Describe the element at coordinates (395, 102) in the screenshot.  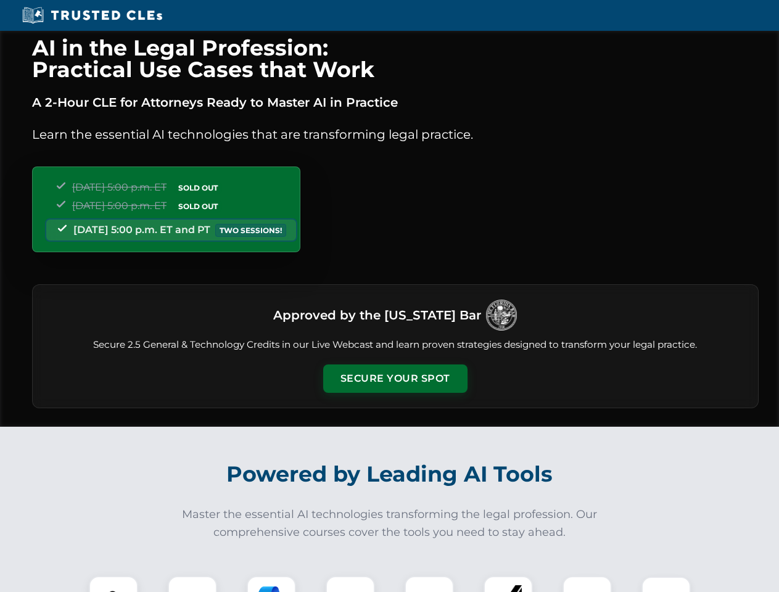
I see `p: A 2-Hour CLE for Attorneys Ready to Master AI in Practice` at that location.